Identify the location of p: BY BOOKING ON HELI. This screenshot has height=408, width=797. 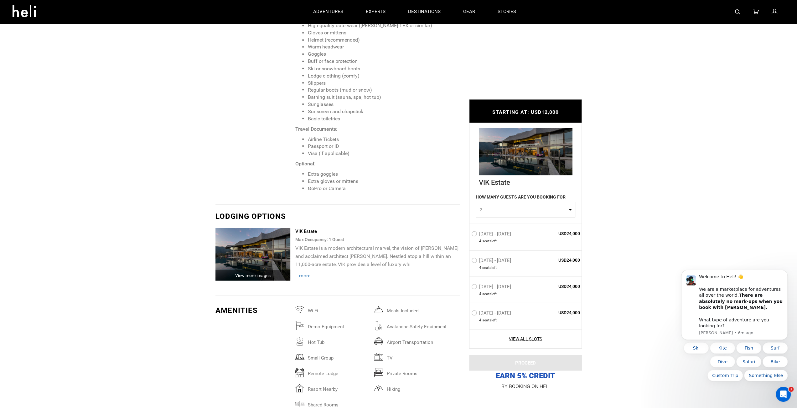
(525, 387).